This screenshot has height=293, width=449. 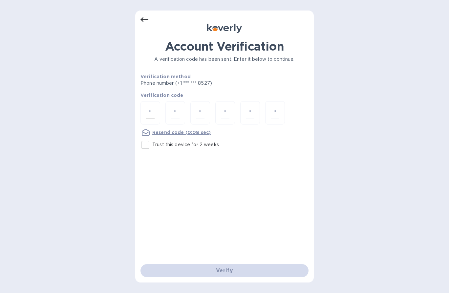 I want to click on b: Verification method, so click(x=165, y=76).